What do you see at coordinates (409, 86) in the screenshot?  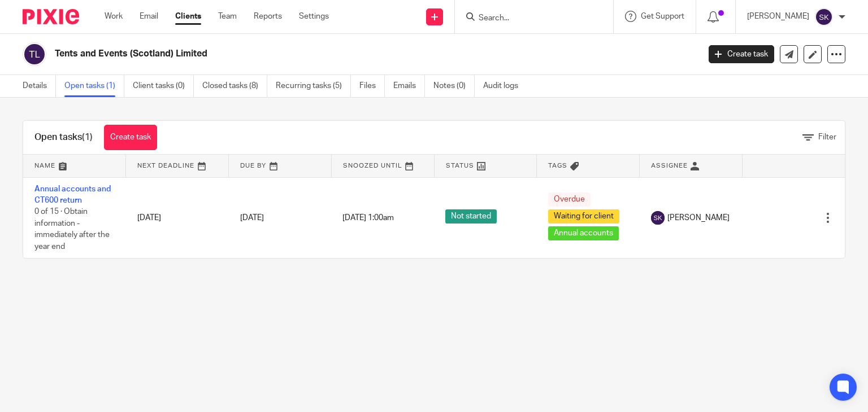 I see `a: Emails` at bounding box center [409, 86].